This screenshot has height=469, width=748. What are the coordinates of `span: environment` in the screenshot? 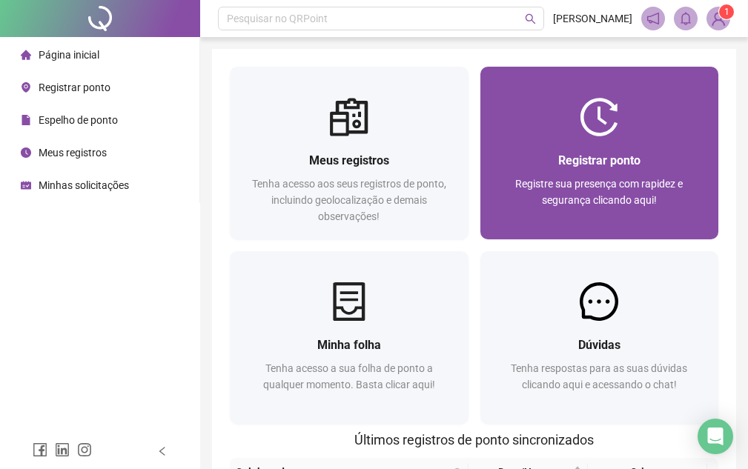 It's located at (26, 87).